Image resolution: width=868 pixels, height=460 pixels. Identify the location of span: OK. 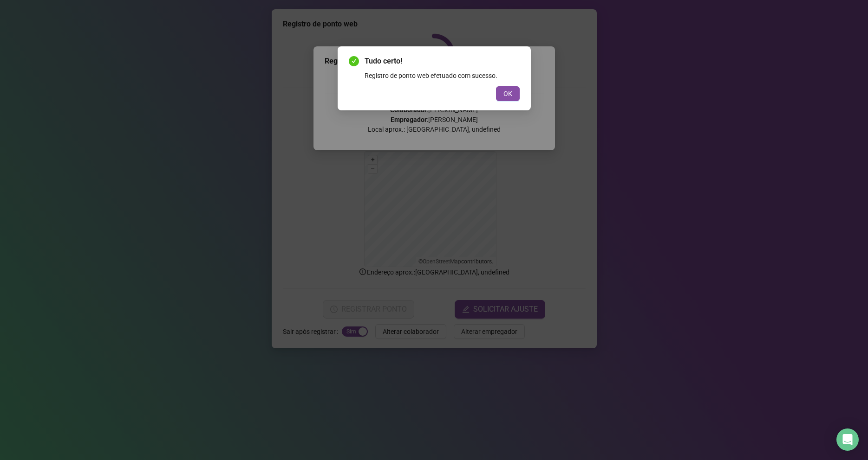
(508, 94).